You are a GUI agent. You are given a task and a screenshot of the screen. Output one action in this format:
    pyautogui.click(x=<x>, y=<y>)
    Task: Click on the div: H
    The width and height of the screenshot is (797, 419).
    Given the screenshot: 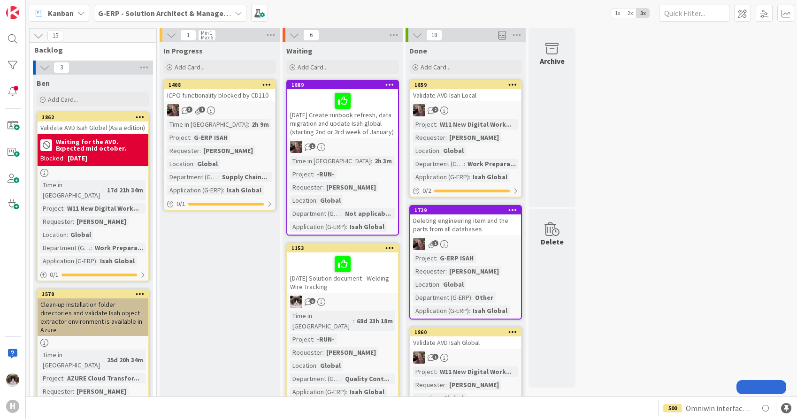 What is the action you would take?
    pyautogui.click(x=13, y=406)
    